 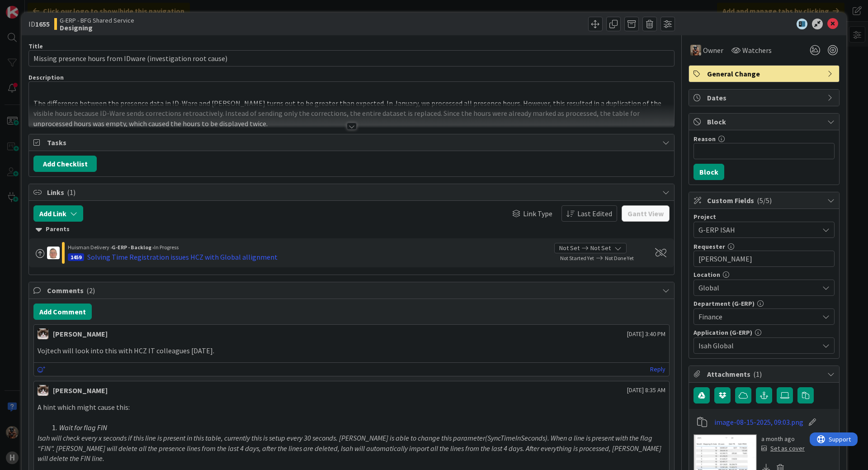 I want to click on span: Comments, so click(x=352, y=291).